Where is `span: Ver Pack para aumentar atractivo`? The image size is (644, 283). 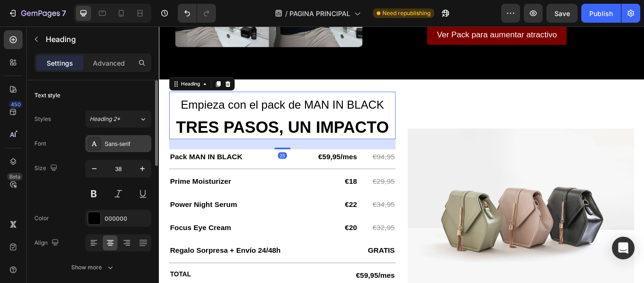 span: Ver Pack para aumentar atractivo is located at coordinates (394, 9).